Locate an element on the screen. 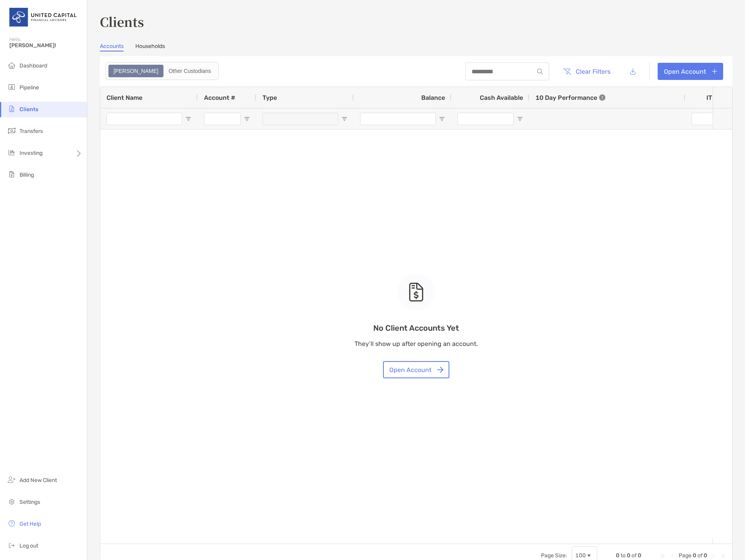 The height and width of the screenshot is (560, 745). span: Billing is located at coordinates (26, 175).